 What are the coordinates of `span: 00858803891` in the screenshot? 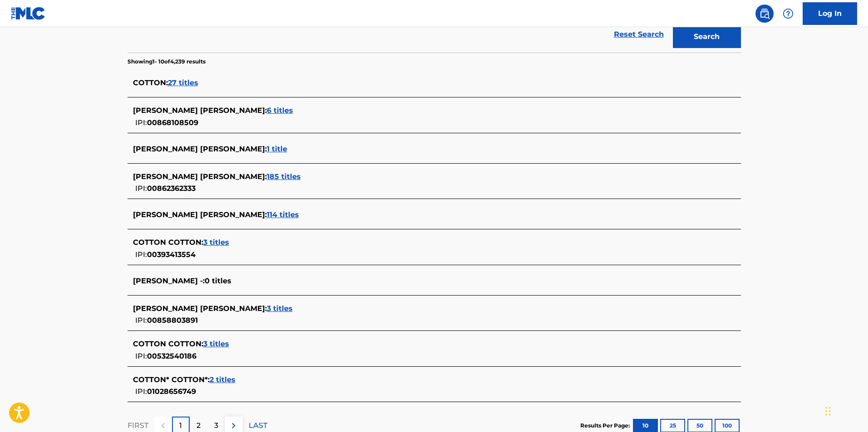 It's located at (172, 320).